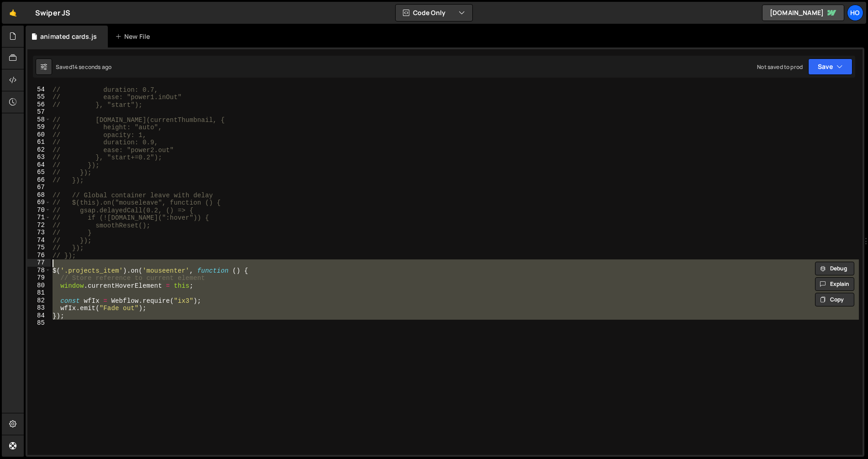 This screenshot has width=868, height=459. I want to click on div: 74, so click(39, 240).